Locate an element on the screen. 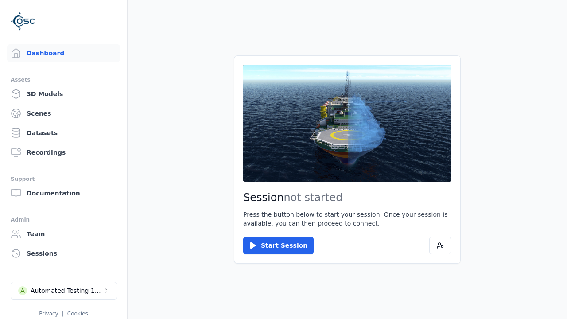  a: Scenes is located at coordinates (63, 113).